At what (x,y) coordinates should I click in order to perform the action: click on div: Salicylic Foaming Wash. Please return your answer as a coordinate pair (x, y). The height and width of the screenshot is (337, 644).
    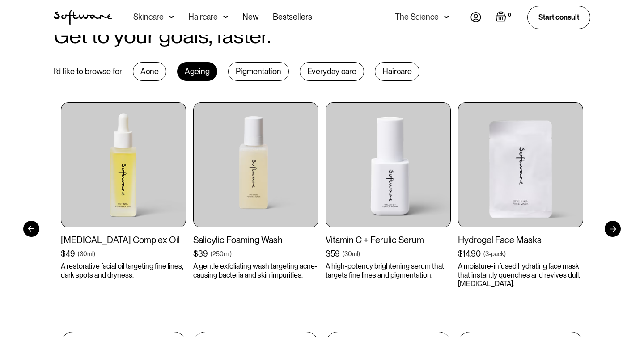
    Looking at the image, I should click on (255, 240).